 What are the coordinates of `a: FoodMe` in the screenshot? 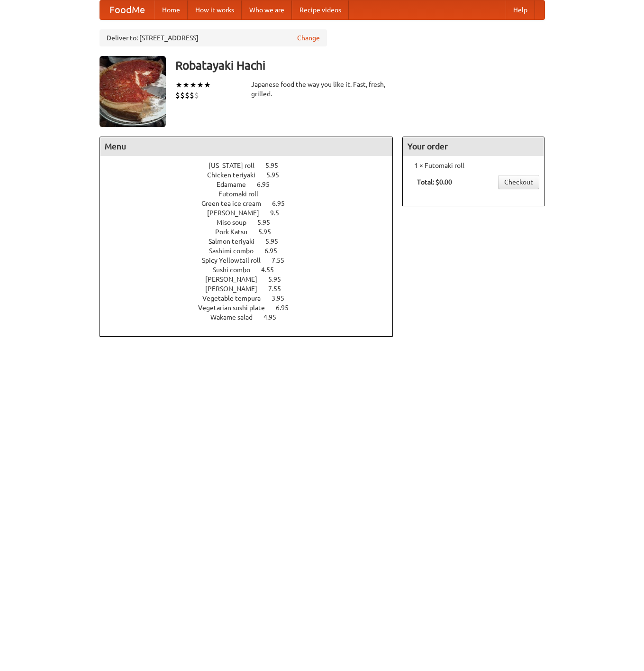 It's located at (127, 10).